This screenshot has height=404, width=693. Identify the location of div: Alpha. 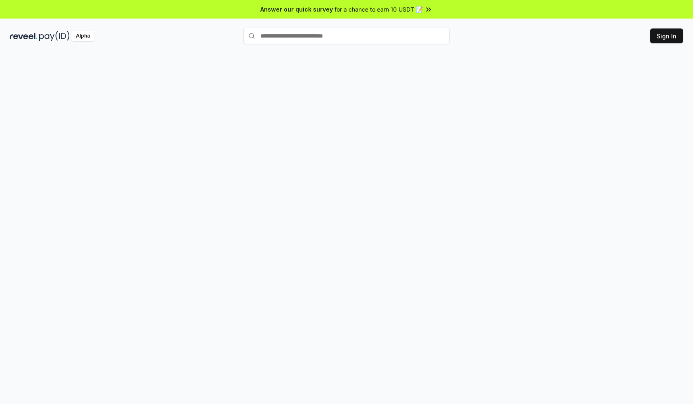
(83, 36).